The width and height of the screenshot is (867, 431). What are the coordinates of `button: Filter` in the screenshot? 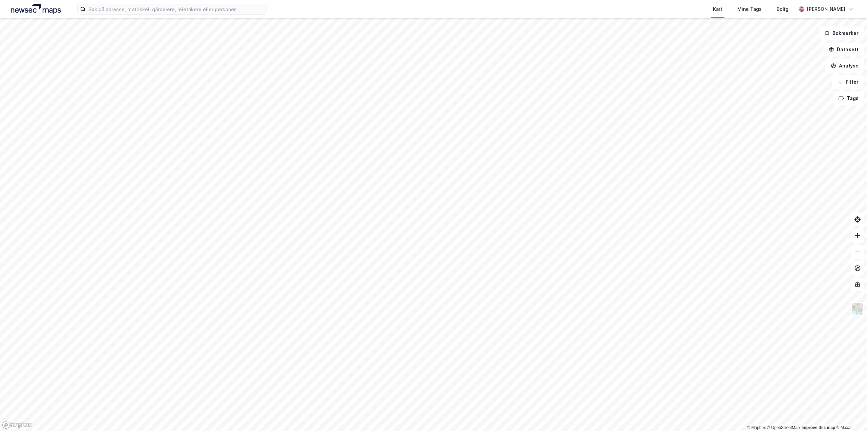 It's located at (848, 82).